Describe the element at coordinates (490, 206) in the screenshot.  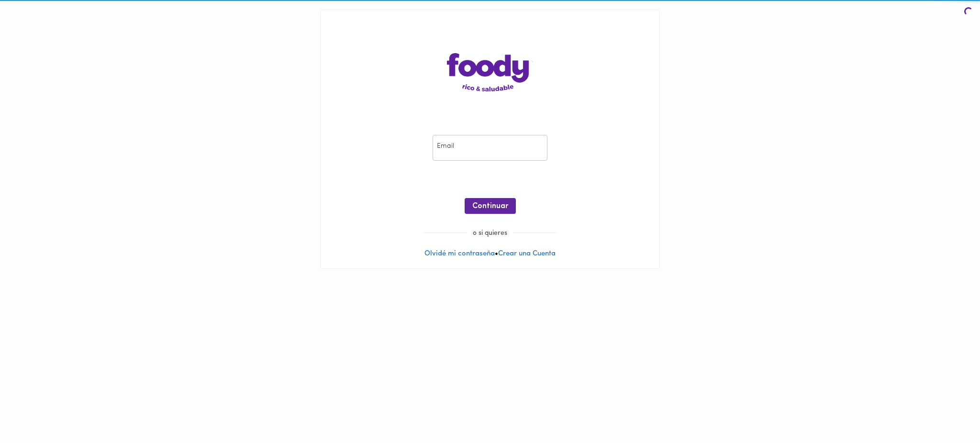
I see `button: Continuar` at that location.